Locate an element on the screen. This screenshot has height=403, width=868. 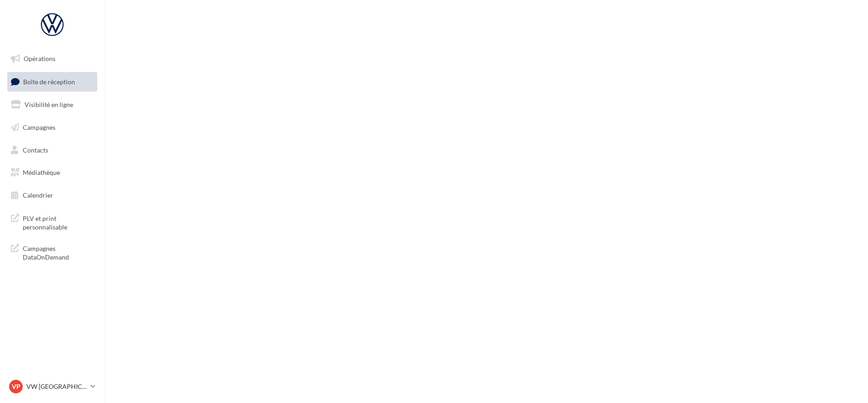
a: Contacts is located at coordinates (53, 150).